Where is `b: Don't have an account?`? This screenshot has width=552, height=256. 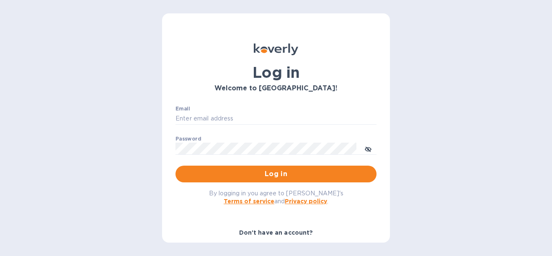 b: Don't have an account? is located at coordinates (276, 233).